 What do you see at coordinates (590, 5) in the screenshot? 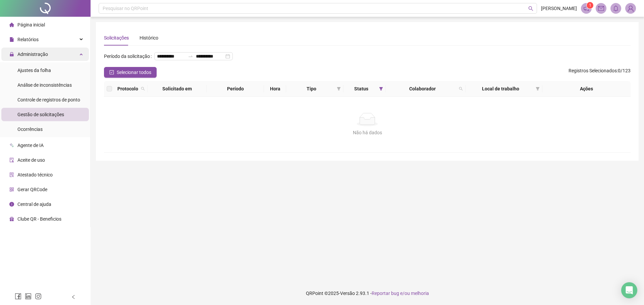
I see `span: 1` at bounding box center [590, 5].